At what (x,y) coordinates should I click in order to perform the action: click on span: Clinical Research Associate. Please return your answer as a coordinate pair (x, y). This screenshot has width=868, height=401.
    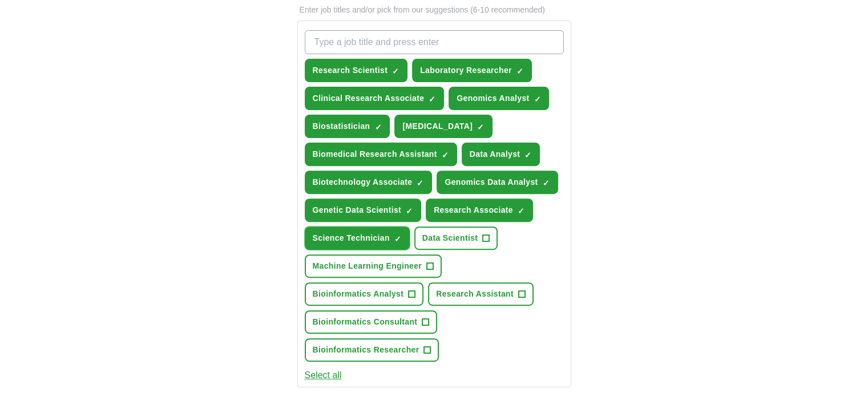
    Looking at the image, I should click on (368, 98).